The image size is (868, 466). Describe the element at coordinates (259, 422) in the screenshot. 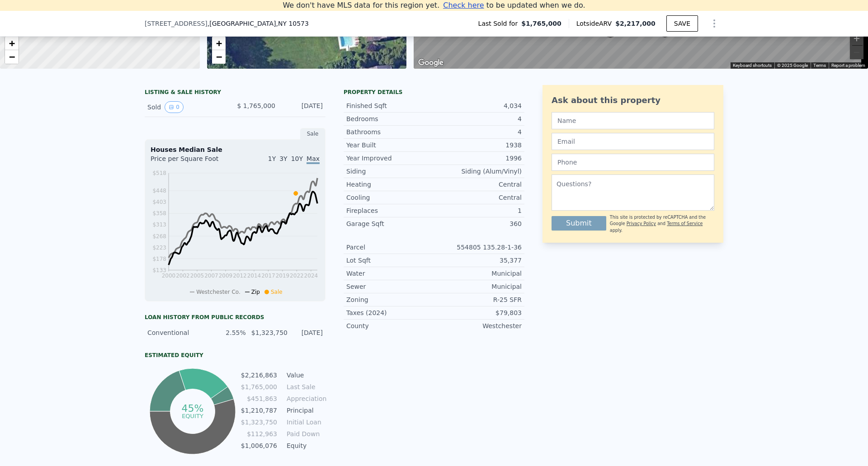

I see `td: $1,323,750` at that location.